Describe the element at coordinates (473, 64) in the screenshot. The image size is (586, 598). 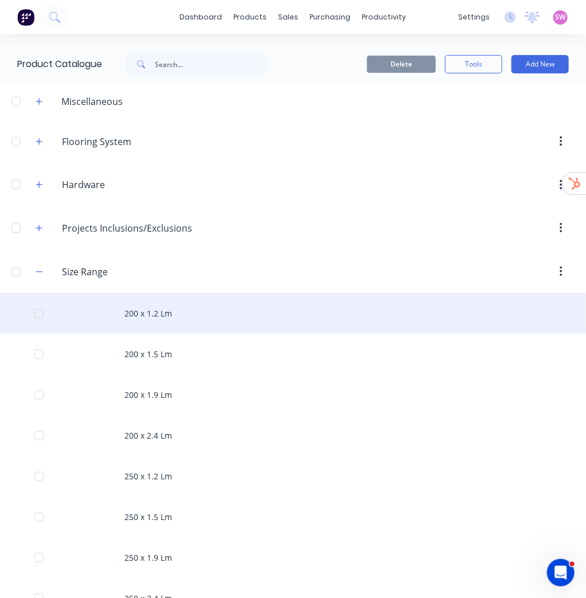
I see `button: Tools` at that location.